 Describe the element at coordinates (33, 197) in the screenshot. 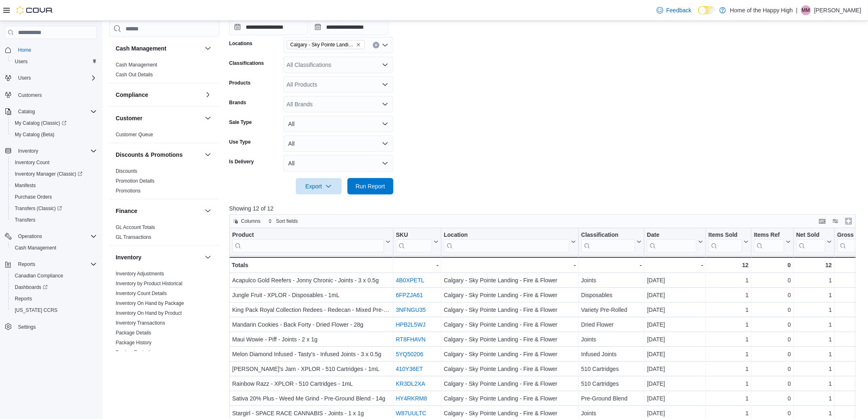

I see `span: Purchase Orders` at that location.